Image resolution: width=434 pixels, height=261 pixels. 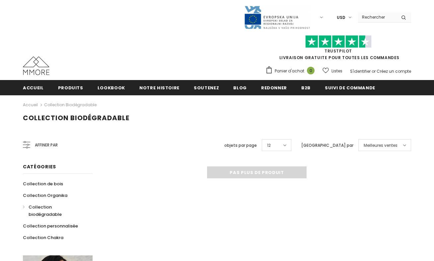 I want to click on span: 12, so click(x=269, y=145).